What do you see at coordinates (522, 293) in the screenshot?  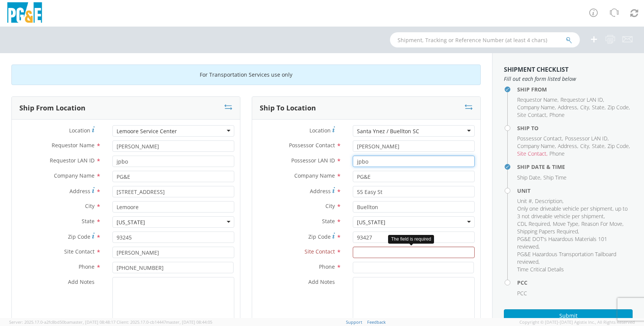 I see `span: PCC` at bounding box center [522, 293].